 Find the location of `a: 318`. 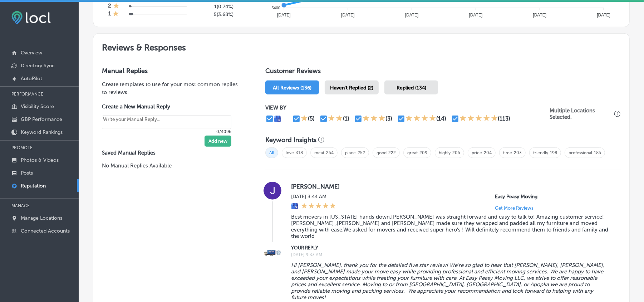

a: 318 is located at coordinates (299, 153).